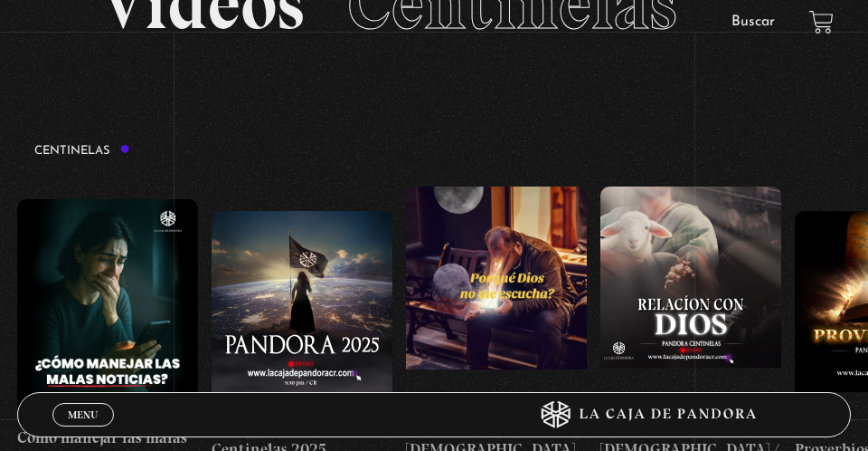  What do you see at coordinates (83, 431) in the screenshot?
I see `span: Cerrar` at bounding box center [83, 431].